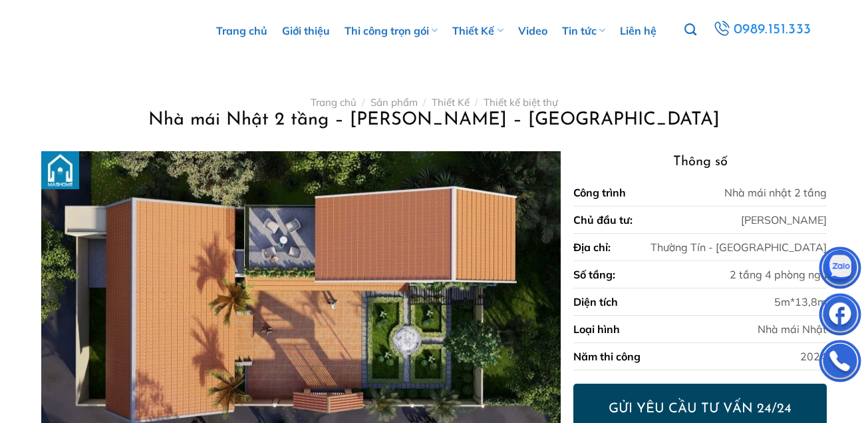 This screenshot has width=868, height=423. What do you see at coordinates (772, 30) in the screenshot?
I see `span: 0989.151.333` at bounding box center [772, 30].